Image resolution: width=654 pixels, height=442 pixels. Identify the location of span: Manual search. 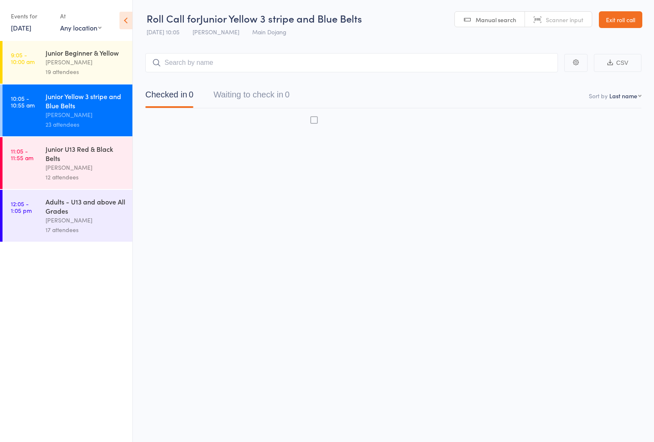
(496, 20).